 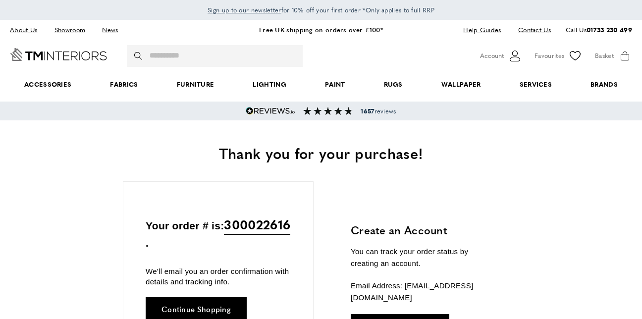 What do you see at coordinates (482, 30) in the screenshot?
I see `a: Help Guides` at bounding box center [482, 30].